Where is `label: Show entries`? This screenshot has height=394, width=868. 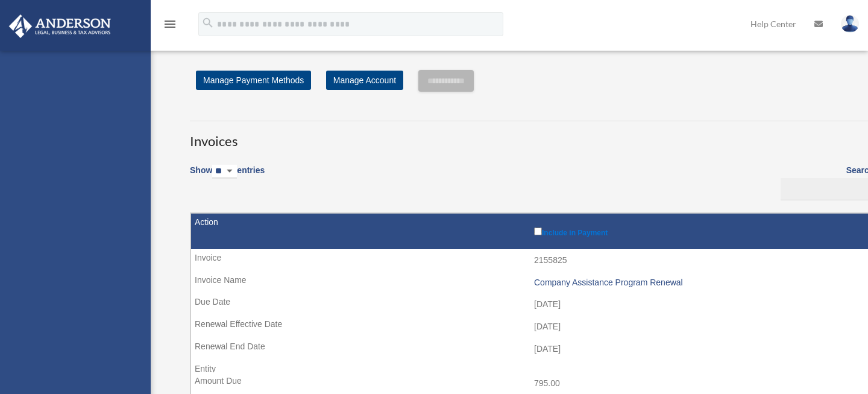 label: Show entries is located at coordinates (227, 176).